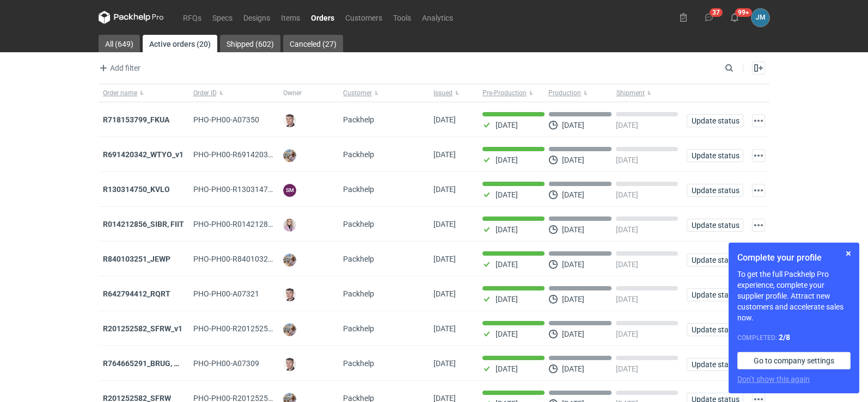  What do you see at coordinates (849, 254) in the screenshot?
I see `button: Skip for now` at bounding box center [849, 254].